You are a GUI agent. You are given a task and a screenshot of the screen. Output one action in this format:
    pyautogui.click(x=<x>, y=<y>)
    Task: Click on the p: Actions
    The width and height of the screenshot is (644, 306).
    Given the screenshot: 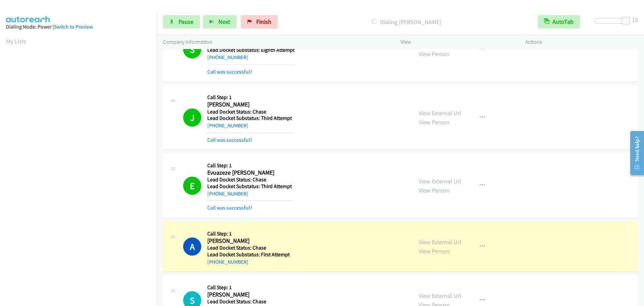 What is the action you would take?
    pyautogui.click(x=581, y=42)
    